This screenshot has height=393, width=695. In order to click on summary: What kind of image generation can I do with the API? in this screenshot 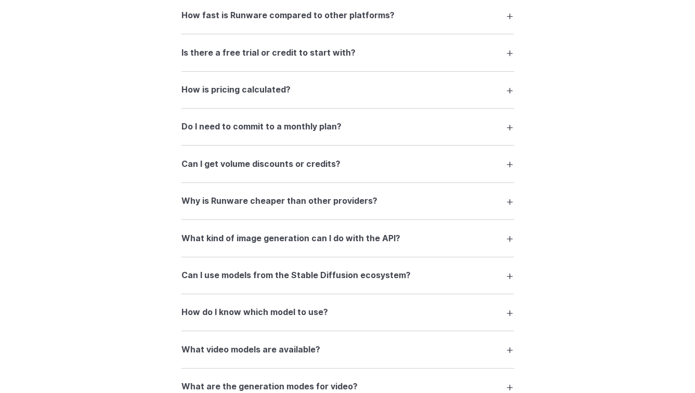, I will do `click(348, 238)`.